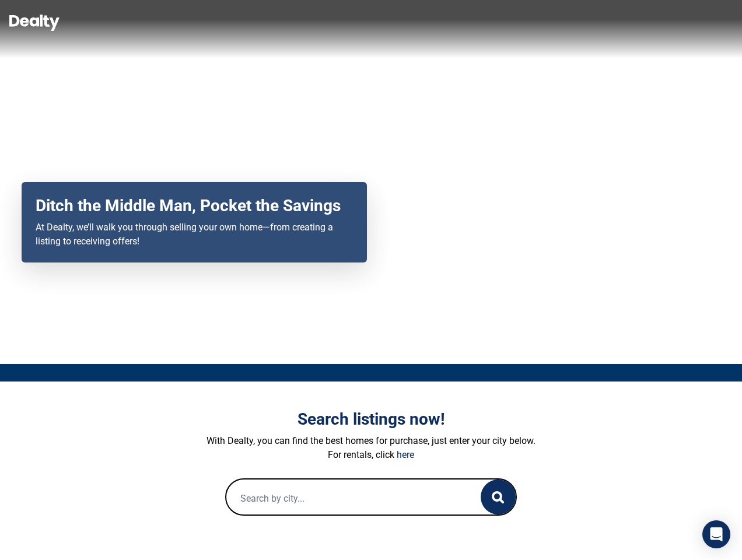 Image resolution: width=742 pixels, height=560 pixels. What do you see at coordinates (371, 455) in the screenshot?
I see `p: For rentals, click` at bounding box center [371, 455].